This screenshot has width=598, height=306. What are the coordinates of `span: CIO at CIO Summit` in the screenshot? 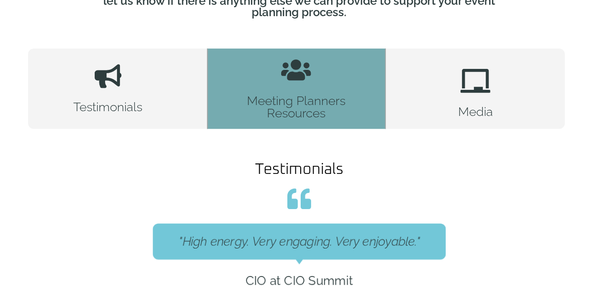 It's located at (299, 281).